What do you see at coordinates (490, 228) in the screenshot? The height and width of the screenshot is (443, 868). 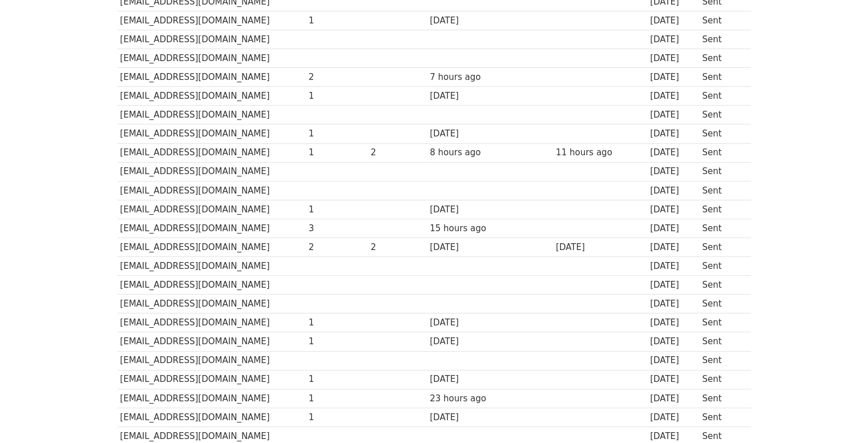 I see `div: 15 hours ago` at bounding box center [490, 228].